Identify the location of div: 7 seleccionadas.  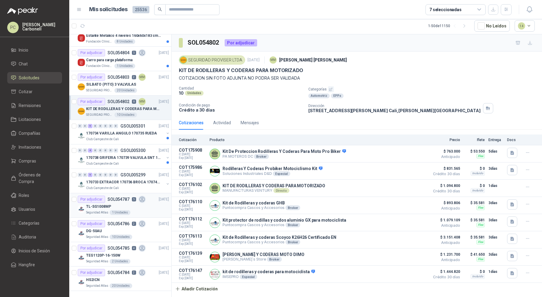
(446, 10).